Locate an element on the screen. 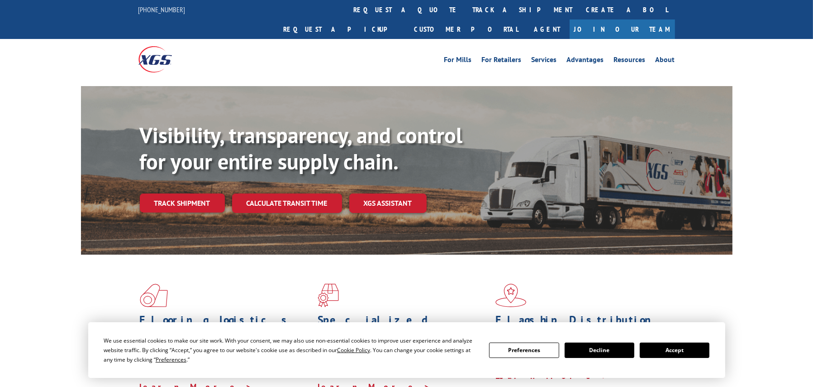  img: xgs-icon-focused-on-flooring-red is located at coordinates (328, 295).